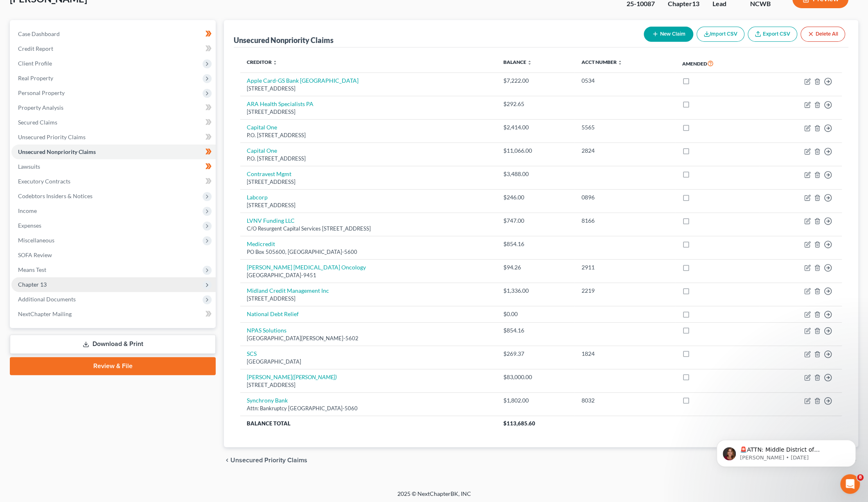 The width and height of the screenshot is (868, 502). Describe the element at coordinates (88, 35) in the screenshot. I see `p: Message from Katie, sent 1d ago` at that location.